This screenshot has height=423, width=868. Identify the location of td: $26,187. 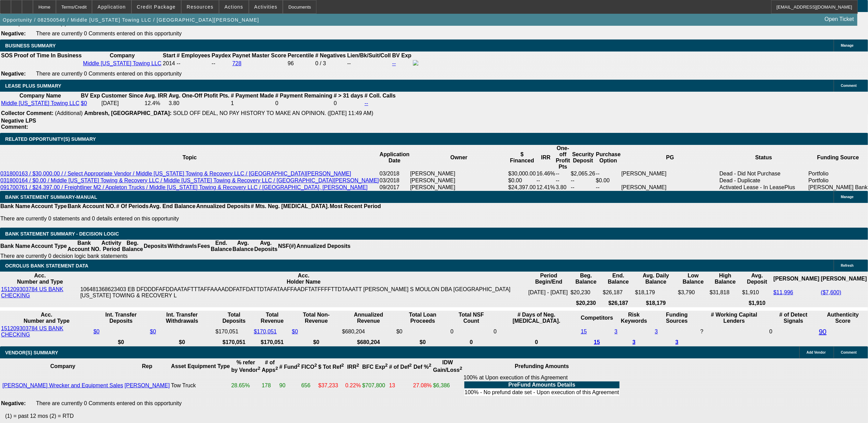
(618, 292).